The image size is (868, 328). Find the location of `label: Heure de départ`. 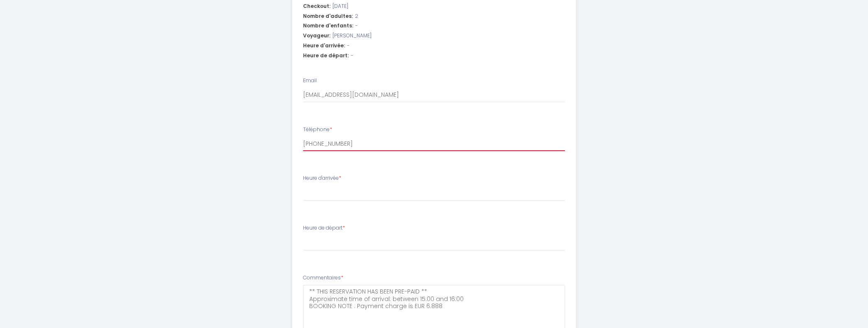

label: Heure de départ is located at coordinates (324, 228).